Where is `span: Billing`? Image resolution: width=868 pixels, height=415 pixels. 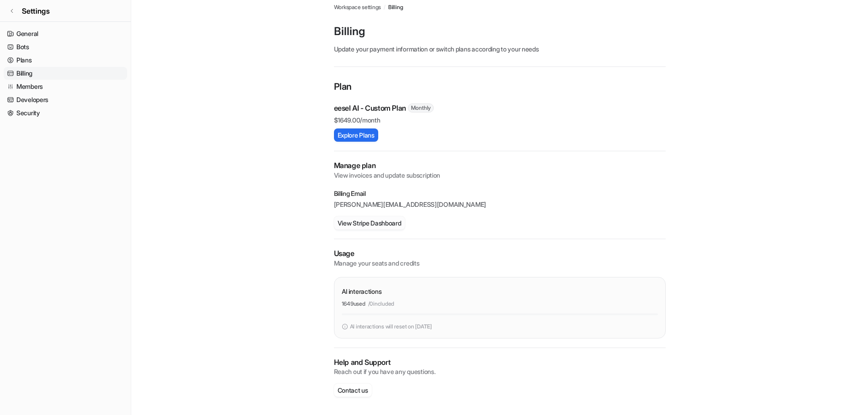 span: Billing is located at coordinates (395, 8).